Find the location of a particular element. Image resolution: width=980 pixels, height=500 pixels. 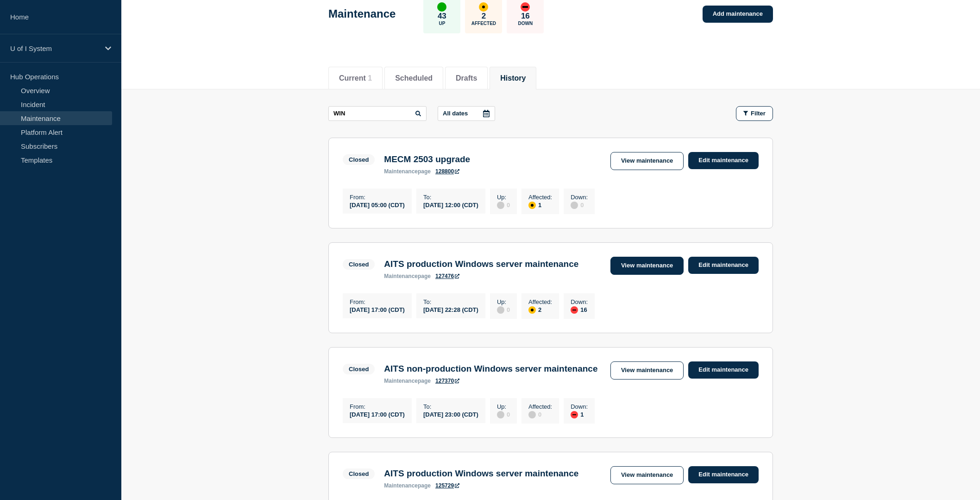

p: Affected is located at coordinates (484, 23).